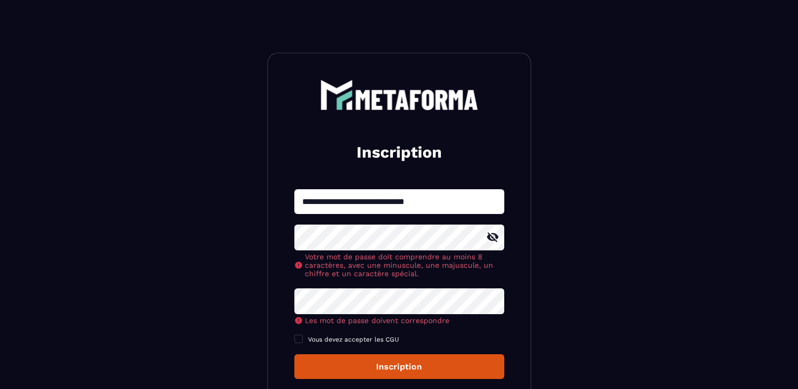 This screenshot has height=389, width=798. What do you see at coordinates (399, 95) in the screenshot?
I see `img: logo` at bounding box center [399, 95].